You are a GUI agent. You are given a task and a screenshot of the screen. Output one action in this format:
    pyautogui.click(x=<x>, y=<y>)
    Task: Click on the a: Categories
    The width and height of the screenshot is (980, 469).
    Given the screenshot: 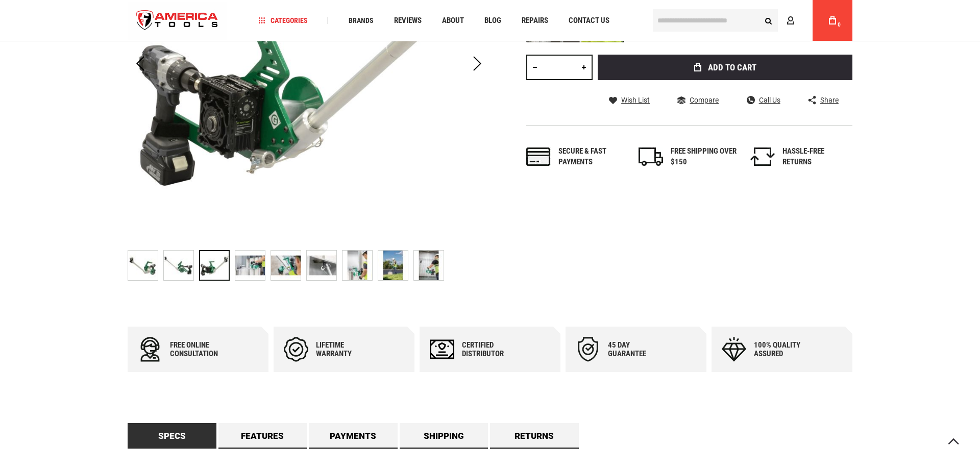 What is the action you would take?
    pyautogui.click(x=283, y=21)
    